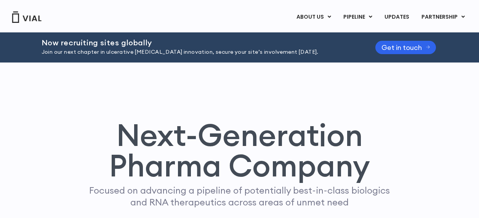 This screenshot has width=479, height=218. What do you see at coordinates (357, 17) in the screenshot?
I see `a: PIPELINEMenu Toggle` at bounding box center [357, 17].